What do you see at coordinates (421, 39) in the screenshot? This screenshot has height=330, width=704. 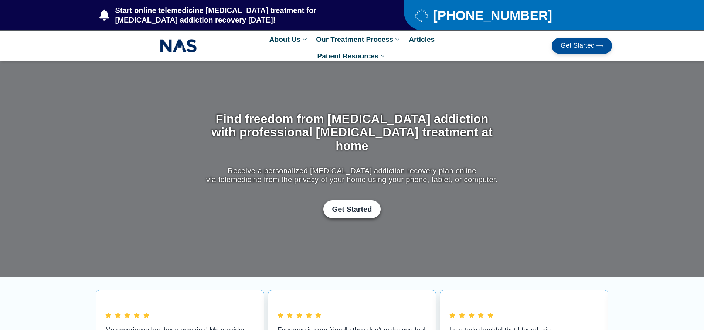 I see `a: Articles` at bounding box center [421, 39].